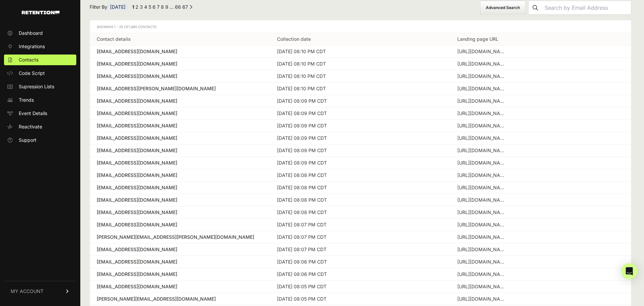  What do you see at coordinates (109, 8) in the screenshot?
I see `span: Filter By` at bounding box center [109, 8].